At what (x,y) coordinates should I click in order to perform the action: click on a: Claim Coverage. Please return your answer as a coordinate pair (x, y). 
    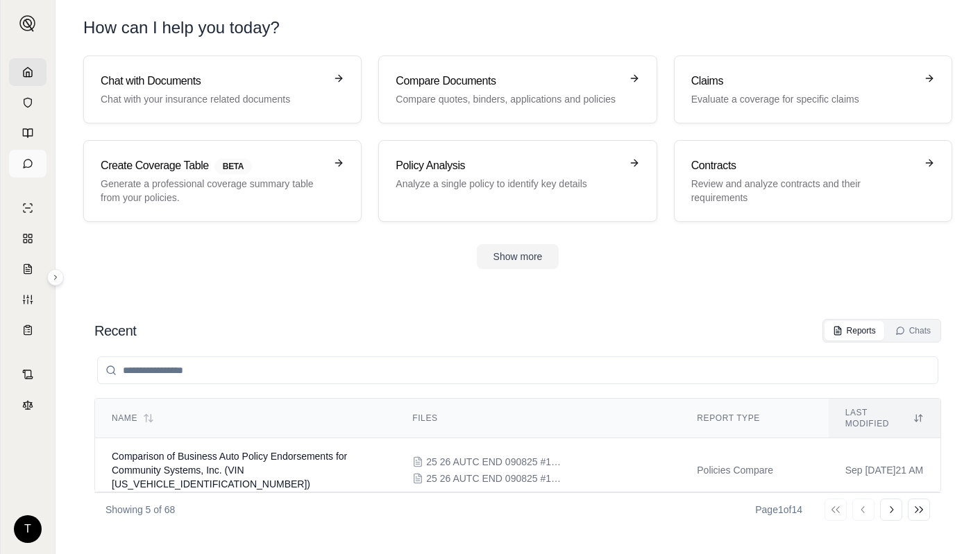
    Looking at the image, I should click on (28, 270).